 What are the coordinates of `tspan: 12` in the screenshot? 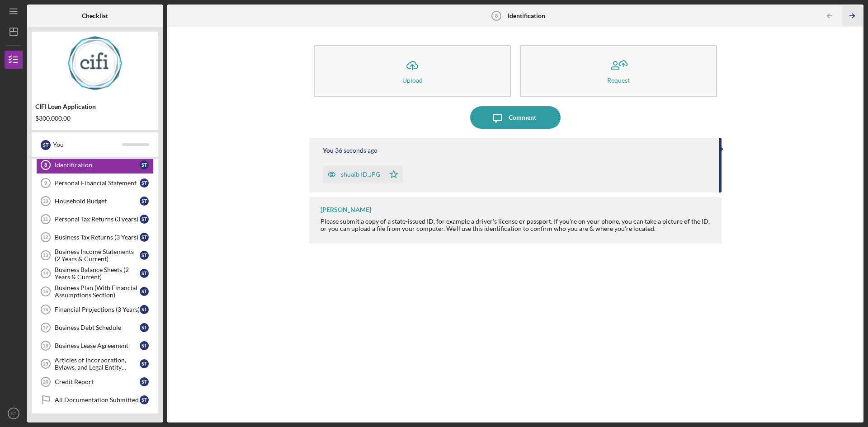 It's located at (45, 237).